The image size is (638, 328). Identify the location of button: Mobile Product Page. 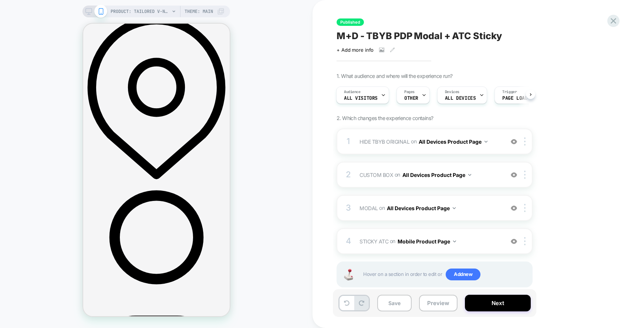
(427, 241).